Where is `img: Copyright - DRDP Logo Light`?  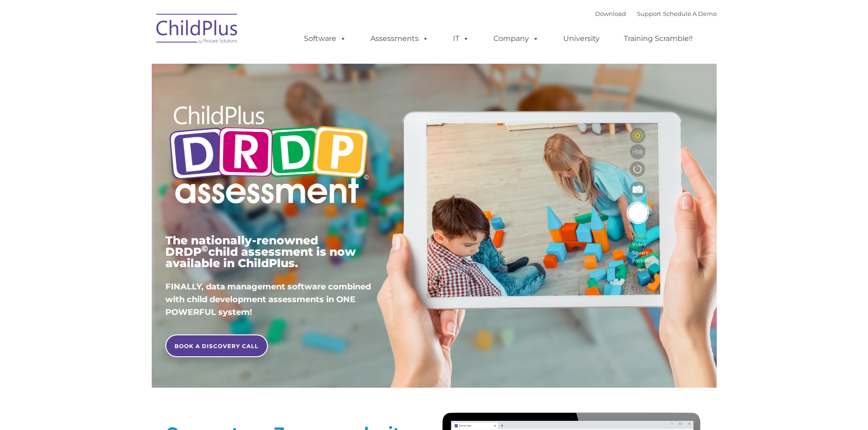
img: Copyright - DRDP Logo Light is located at coordinates (269, 156).